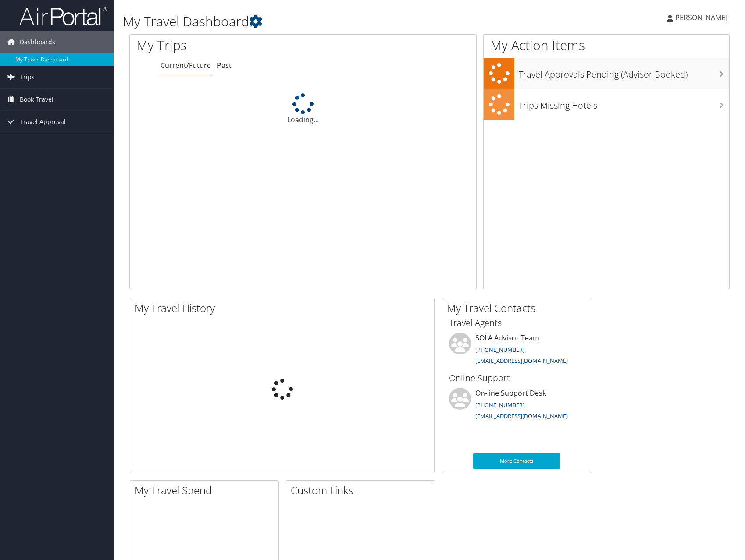 The image size is (745, 560). Describe the element at coordinates (517, 351) in the screenshot. I see `li: SOLA Advisor Team` at that location.